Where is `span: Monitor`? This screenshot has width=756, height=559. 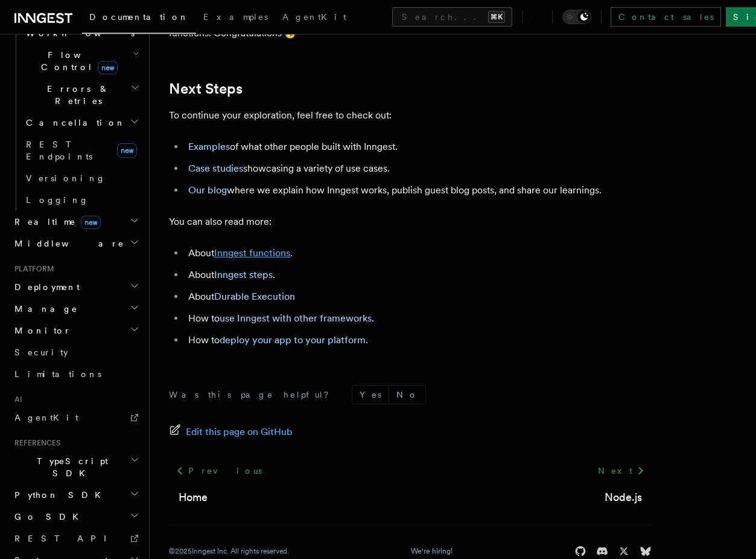 span: Monitor is located at coordinates (40, 330).